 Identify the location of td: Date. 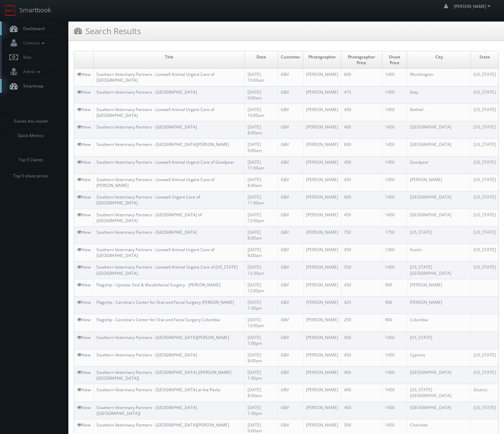
(261, 60).